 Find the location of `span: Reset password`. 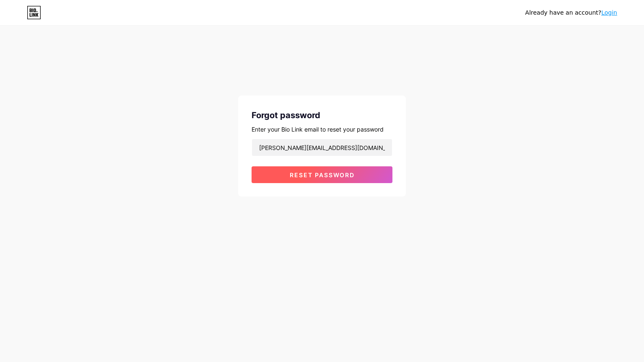

span: Reset password is located at coordinates (322, 174).